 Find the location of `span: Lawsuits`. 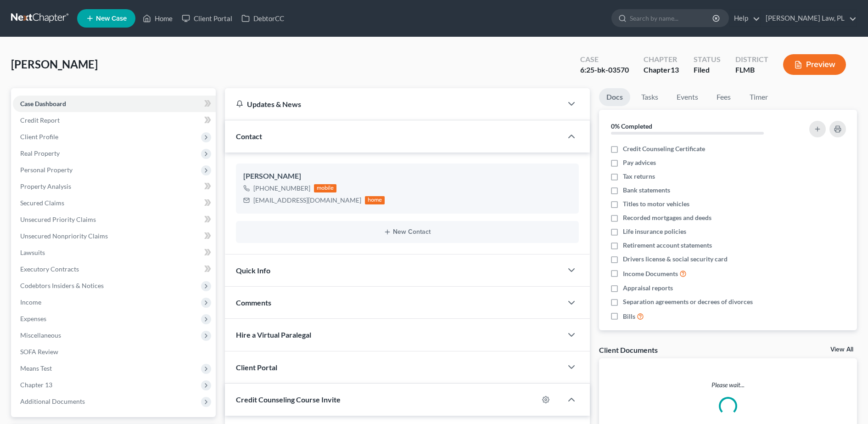

span: Lawsuits is located at coordinates (32, 252).